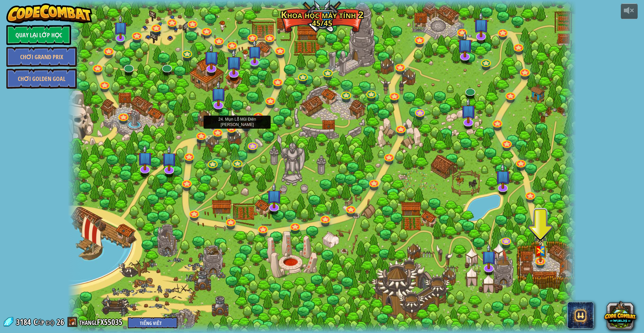 This screenshot has width=644, height=333. Describe the element at coordinates (25, 322) in the screenshot. I see `span: 3184` at that location.